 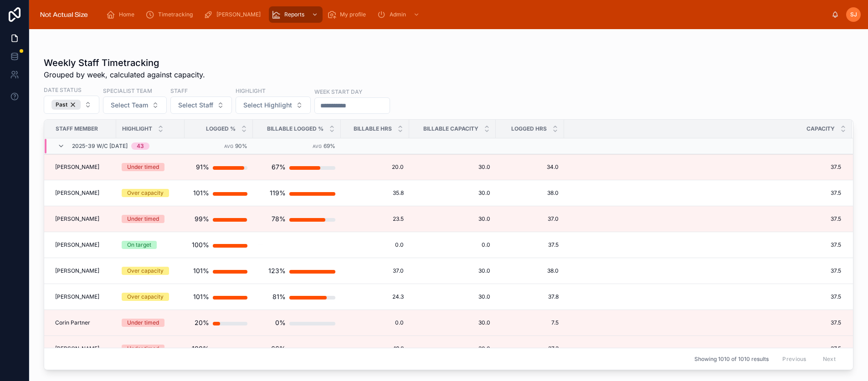 I want to click on span: 38.0, so click(x=530, y=271).